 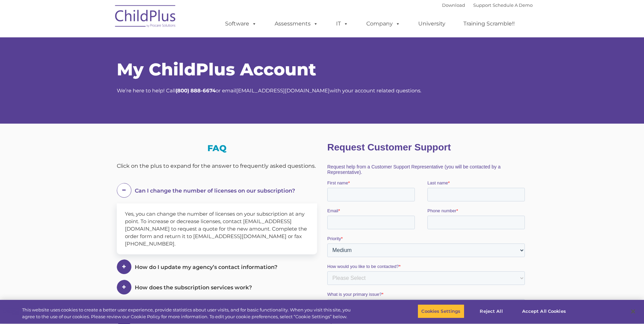 I want to click on a: Download, so click(x=454, y=5).